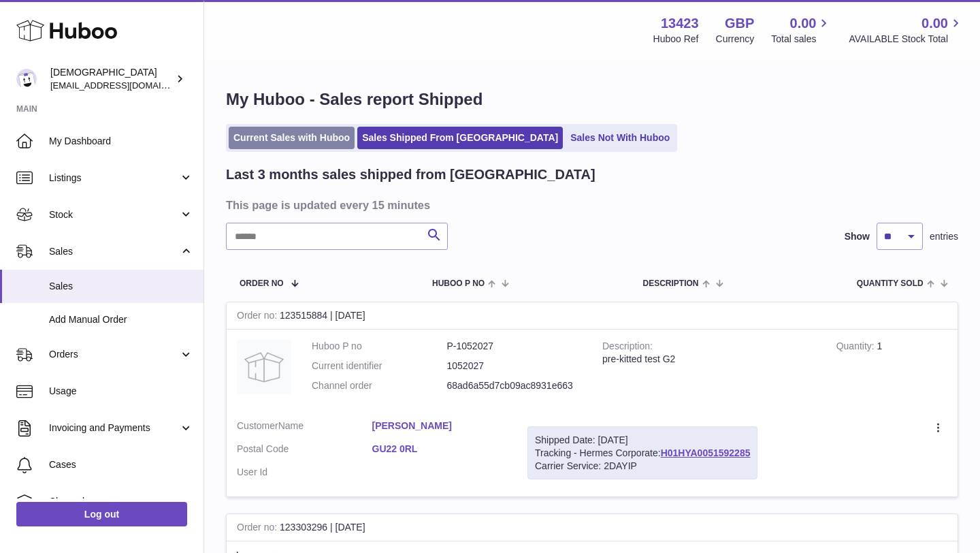  I want to click on span: Description, so click(670, 284).